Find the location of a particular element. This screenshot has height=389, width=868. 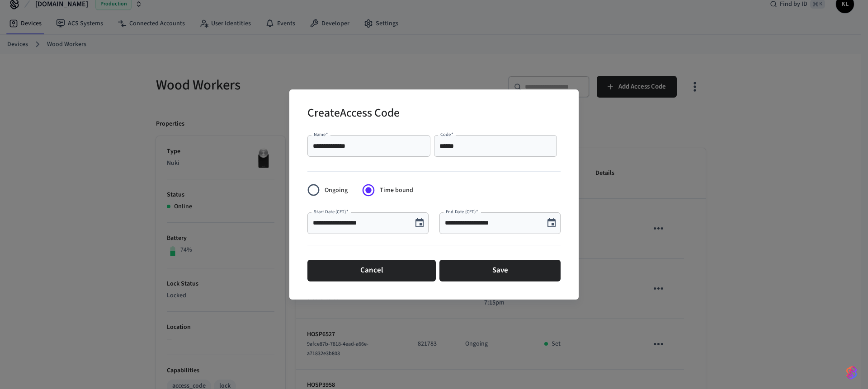

h2: Create Access Code is located at coordinates (353, 114).